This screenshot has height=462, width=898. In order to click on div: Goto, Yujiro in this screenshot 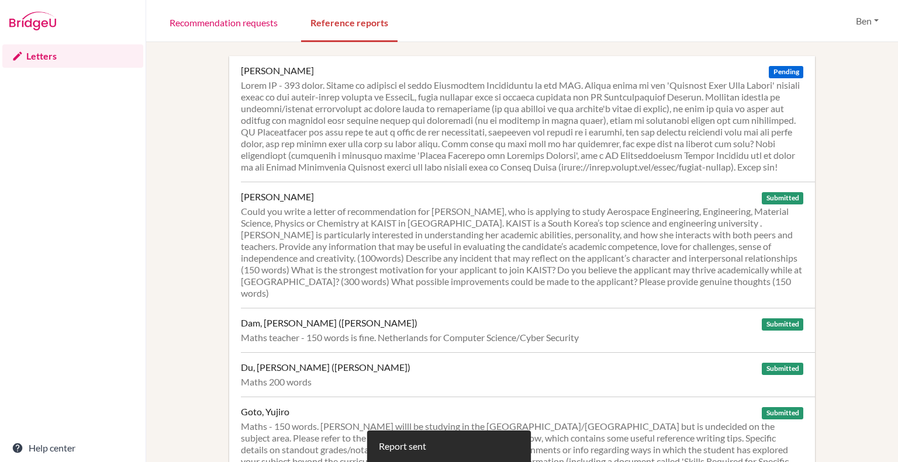, I will do `click(265, 412)`.